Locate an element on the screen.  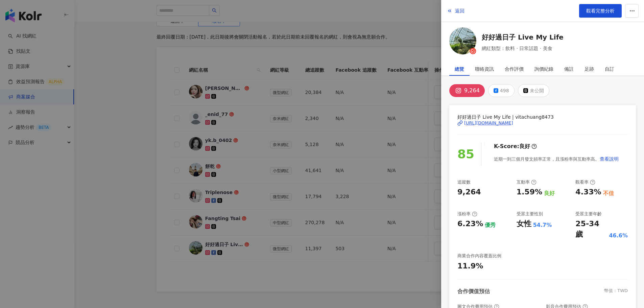
div: 幣值：TWD is located at coordinates (615, 292).